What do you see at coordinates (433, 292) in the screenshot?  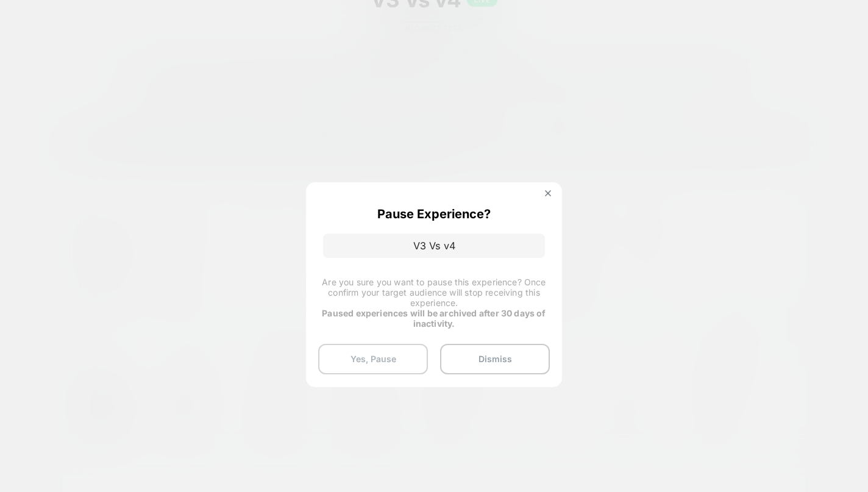 I see `span: Are you sure you want to pause this experience? Once confirm your target audience will stop recei...` at bounding box center [433, 292].